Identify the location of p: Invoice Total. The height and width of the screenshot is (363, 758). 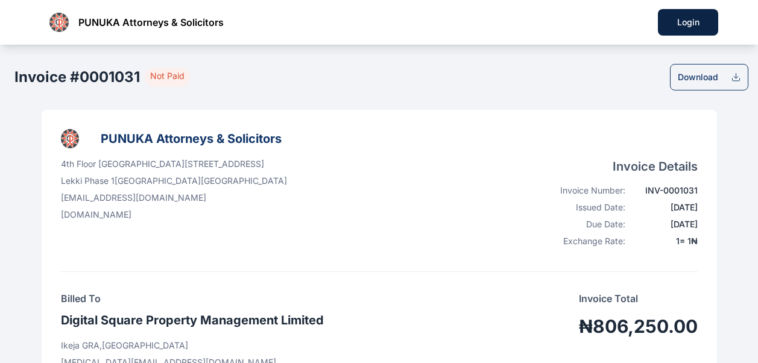
(638, 299).